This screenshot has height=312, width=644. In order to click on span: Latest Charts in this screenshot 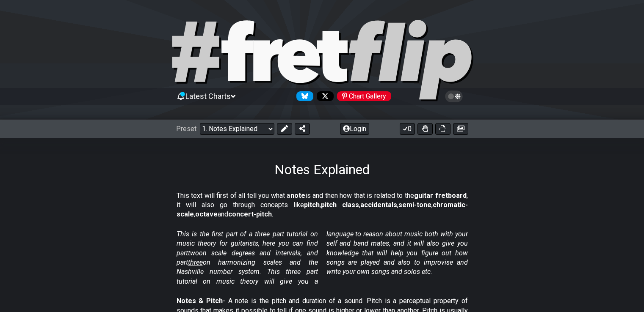, I will do `click(208, 96)`.